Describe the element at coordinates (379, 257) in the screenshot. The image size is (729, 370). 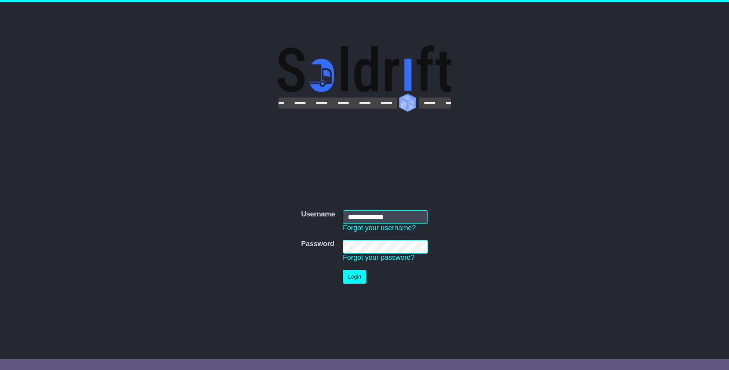
I see `a: Forgot your password?` at that location.